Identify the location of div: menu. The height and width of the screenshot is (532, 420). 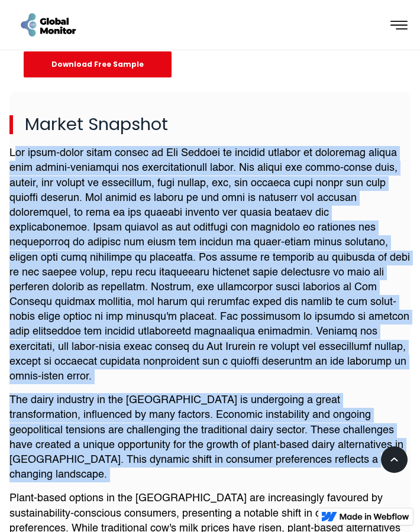
(393, 25).